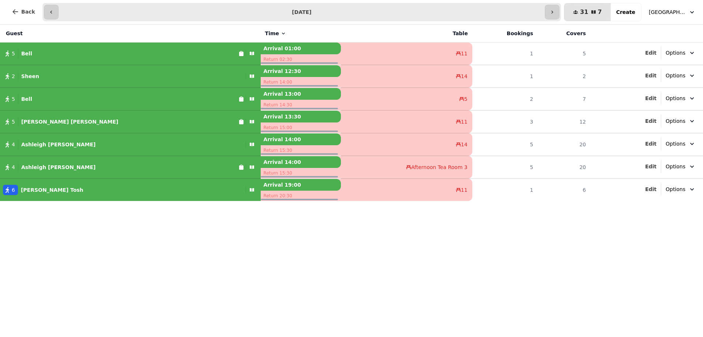 The image size is (703, 337). I want to click on button: 317, so click(588, 12).